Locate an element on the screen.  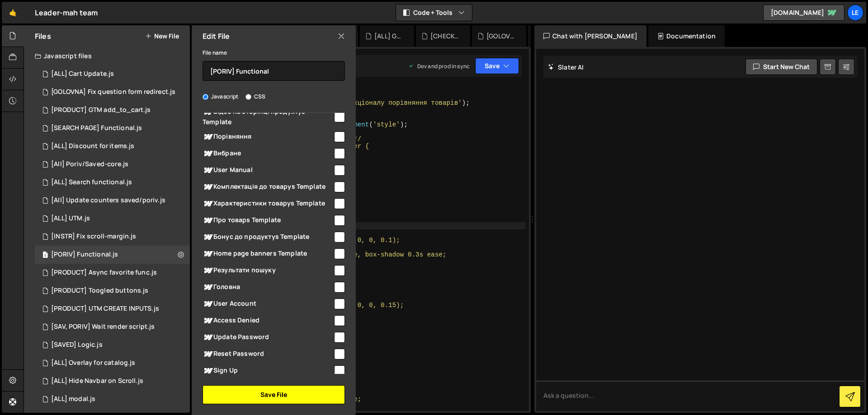
div: 16298/44976.js is located at coordinates (112, 400).